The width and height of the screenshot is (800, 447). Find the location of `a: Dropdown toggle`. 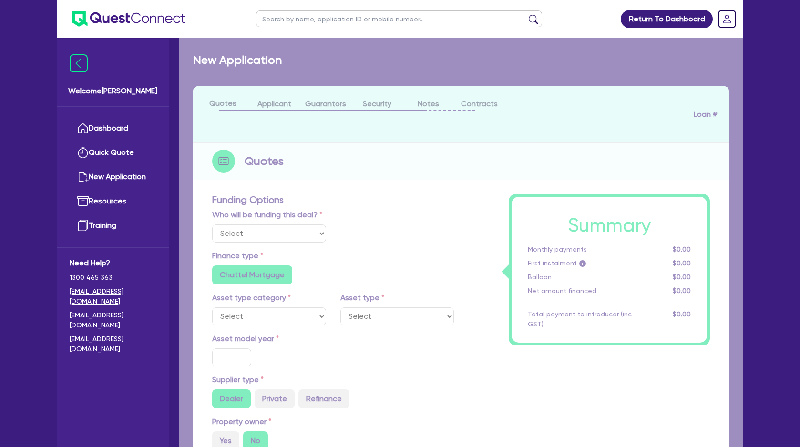

a: Dropdown toggle is located at coordinates (727, 19).